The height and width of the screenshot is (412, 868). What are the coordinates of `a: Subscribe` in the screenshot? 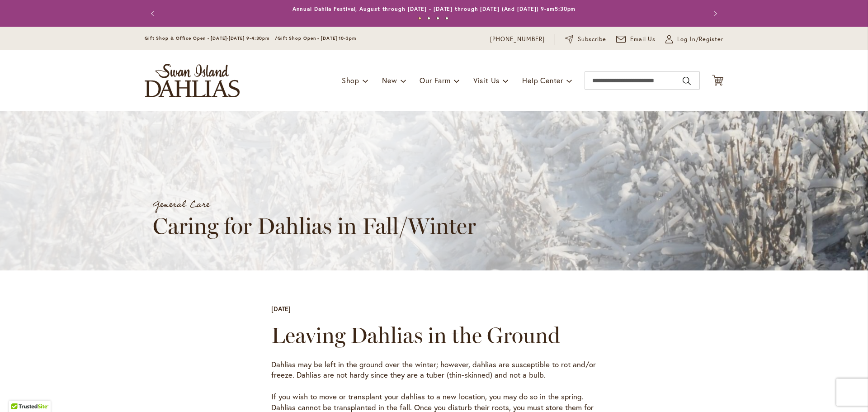 It's located at (585, 39).